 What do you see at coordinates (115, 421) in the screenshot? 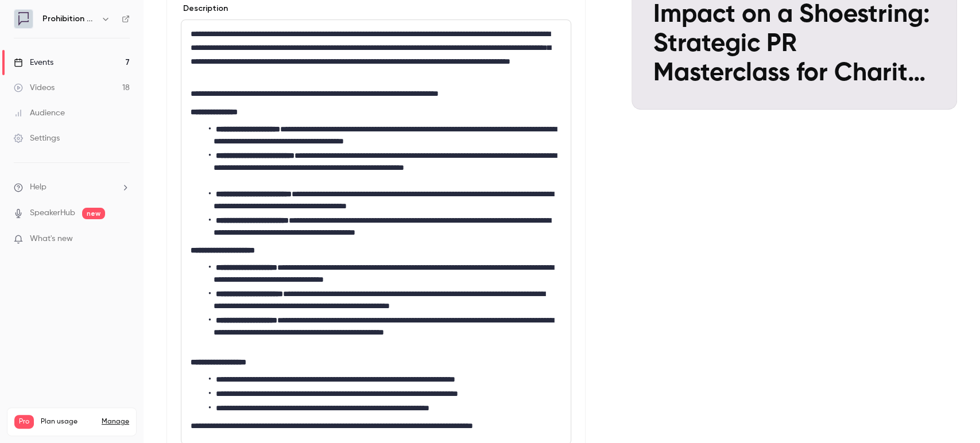
I see `a: Manage` at bounding box center [115, 421].